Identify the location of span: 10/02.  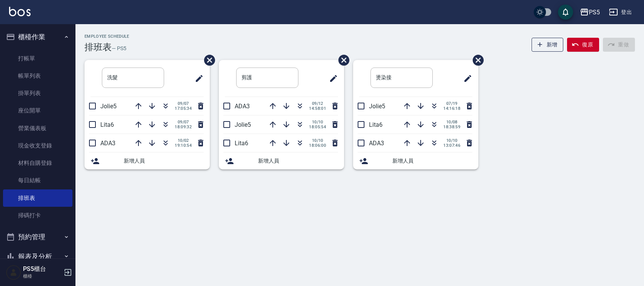
(183, 141).